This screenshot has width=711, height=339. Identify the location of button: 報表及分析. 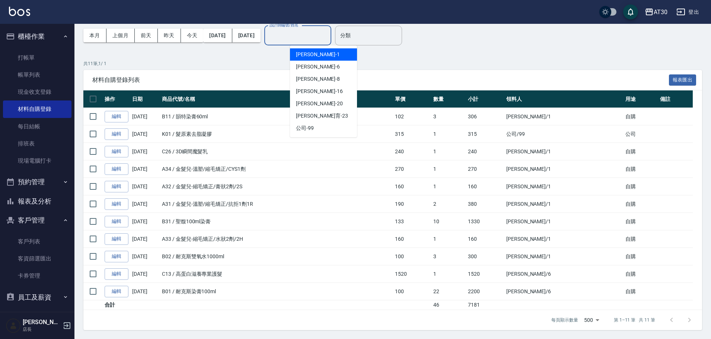
(37, 201).